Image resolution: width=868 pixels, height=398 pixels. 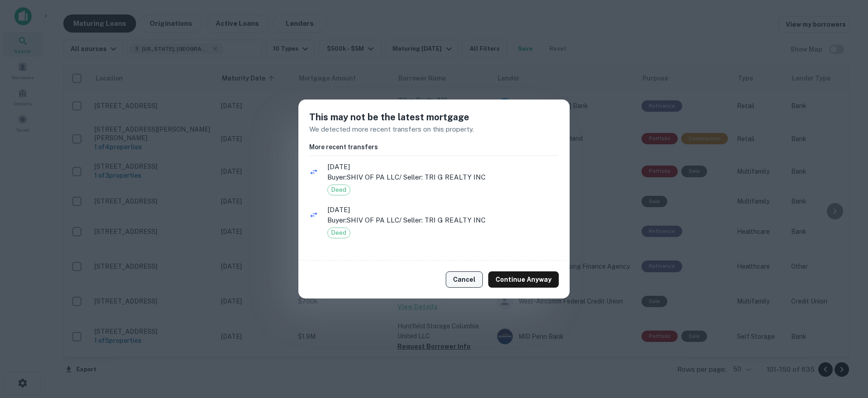 I want to click on div: Chat Widget, so click(x=846, y=347).